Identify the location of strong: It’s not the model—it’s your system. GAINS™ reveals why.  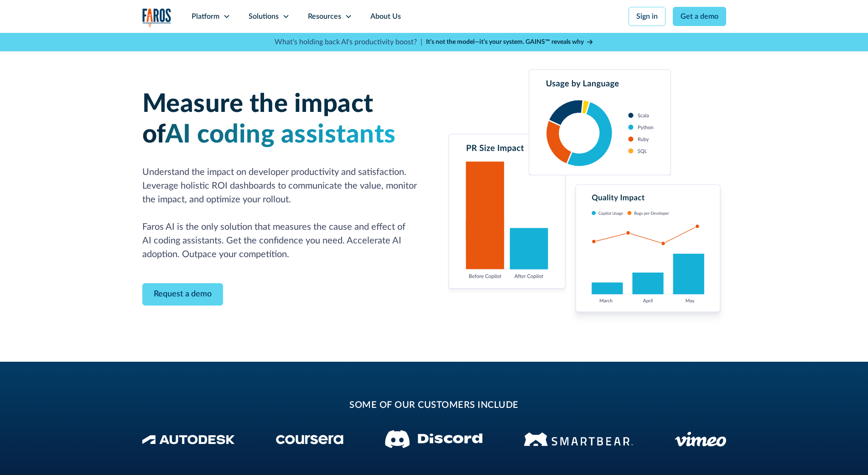
(505, 42).